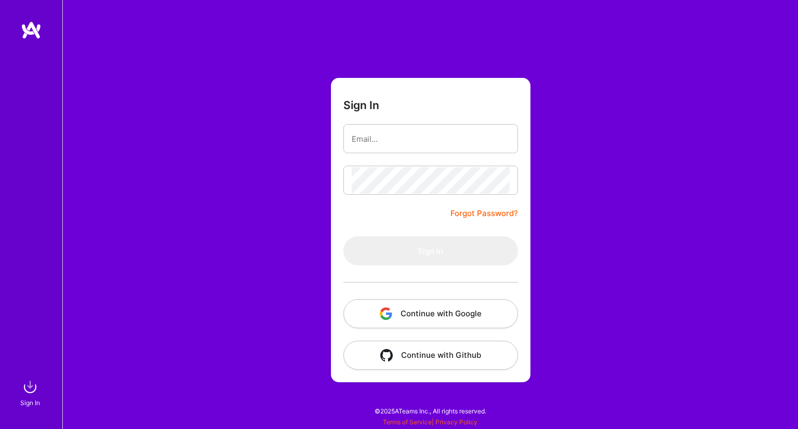  What do you see at coordinates (361, 105) in the screenshot?
I see `h3: Sign In` at bounding box center [361, 105].